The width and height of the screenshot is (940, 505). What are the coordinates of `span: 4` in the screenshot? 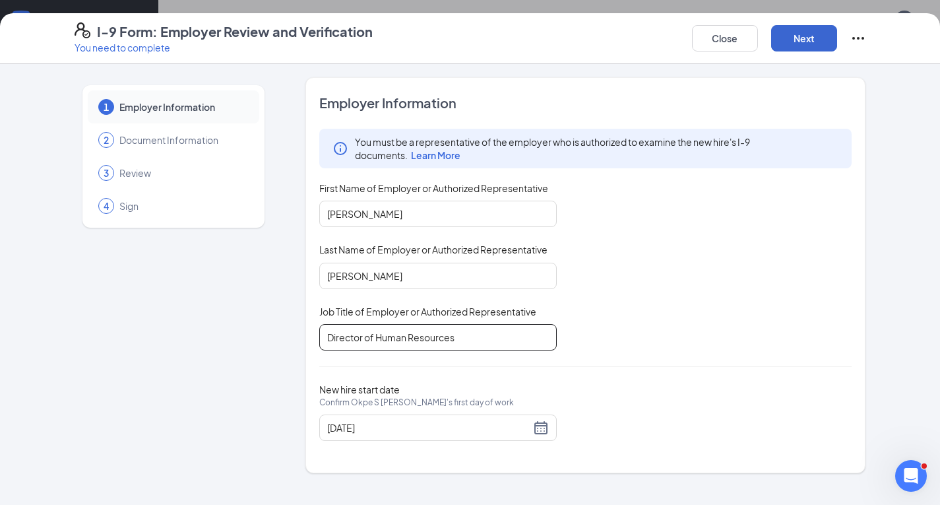 It's located at (106, 206).